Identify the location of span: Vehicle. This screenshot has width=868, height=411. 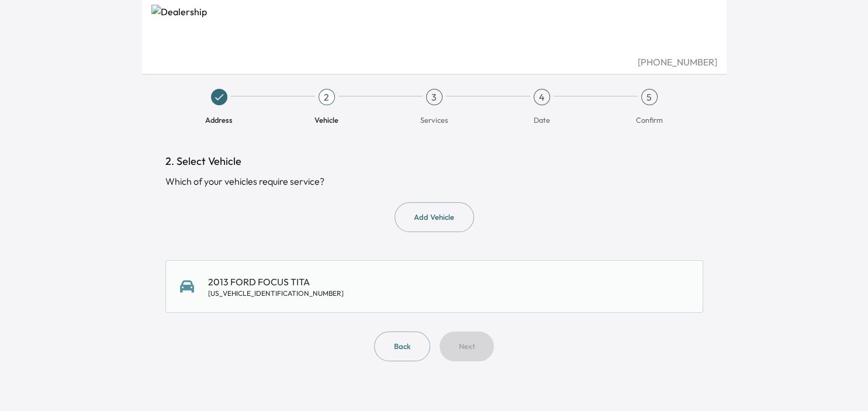
(326, 120).